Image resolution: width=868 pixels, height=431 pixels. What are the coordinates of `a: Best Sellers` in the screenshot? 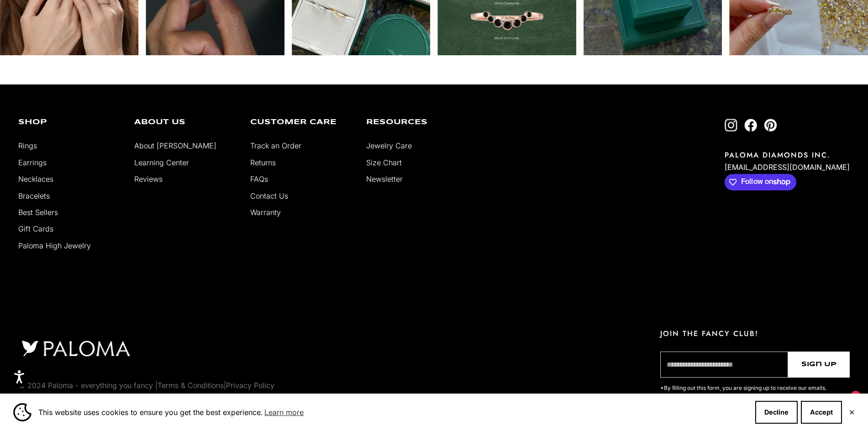 It's located at (38, 212).